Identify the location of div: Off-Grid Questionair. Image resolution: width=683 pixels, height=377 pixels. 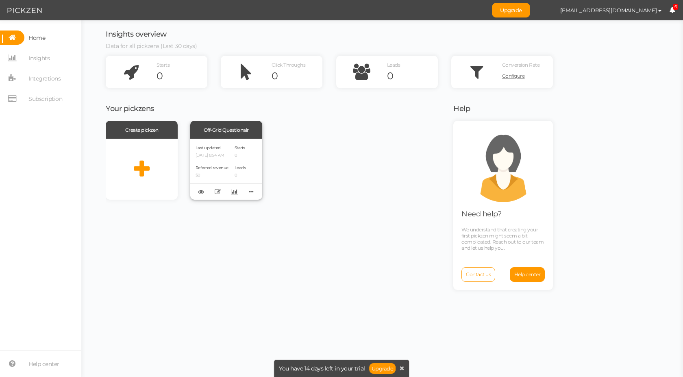
(226, 130).